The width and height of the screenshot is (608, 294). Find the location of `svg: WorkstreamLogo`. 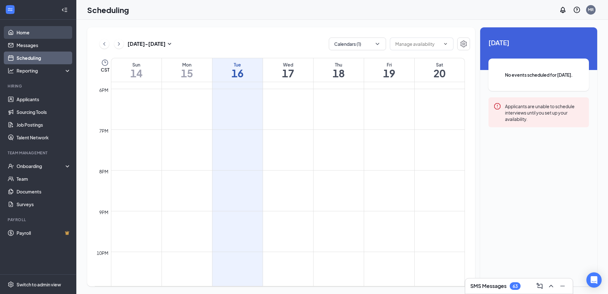

svg: WorkstreamLogo is located at coordinates (10, 10).